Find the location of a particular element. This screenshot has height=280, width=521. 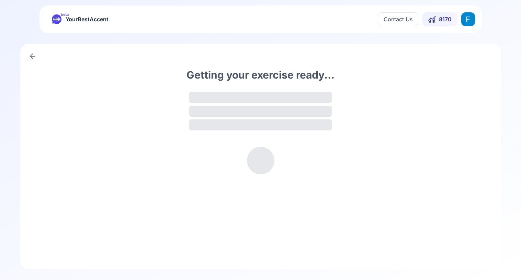

button: 8170 is located at coordinates (440, 19).